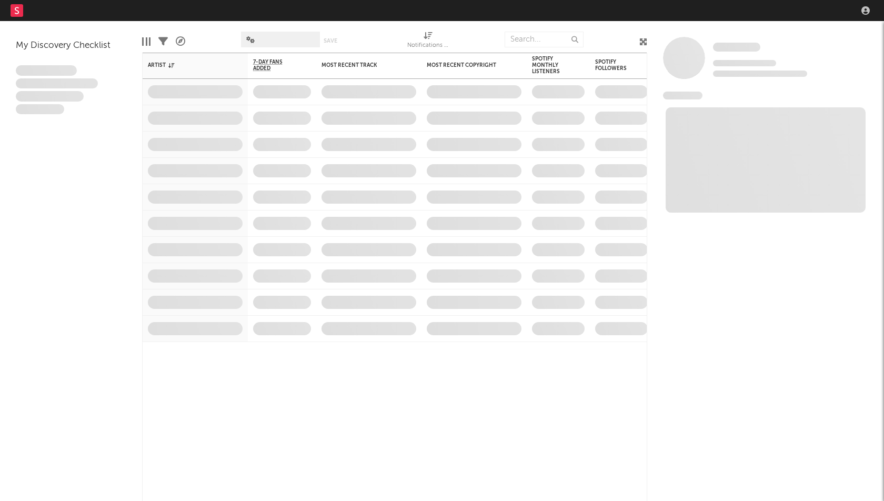  Describe the element at coordinates (49, 96) in the screenshot. I see `span: Praesent ac interdum` at that location.